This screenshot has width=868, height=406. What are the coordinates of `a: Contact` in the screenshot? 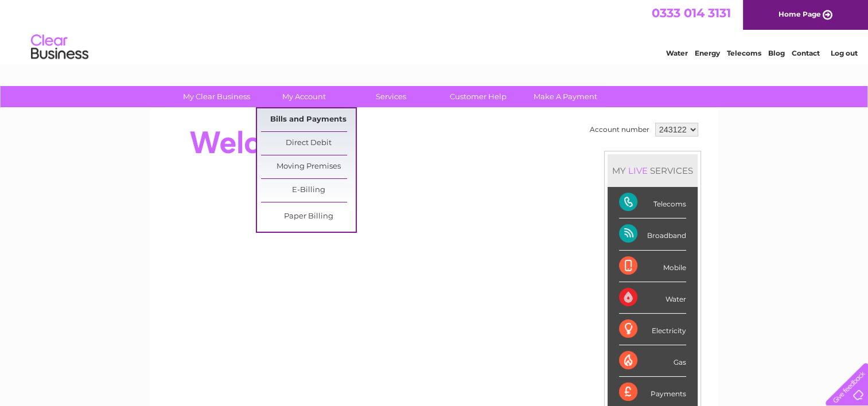 It's located at (805, 53).